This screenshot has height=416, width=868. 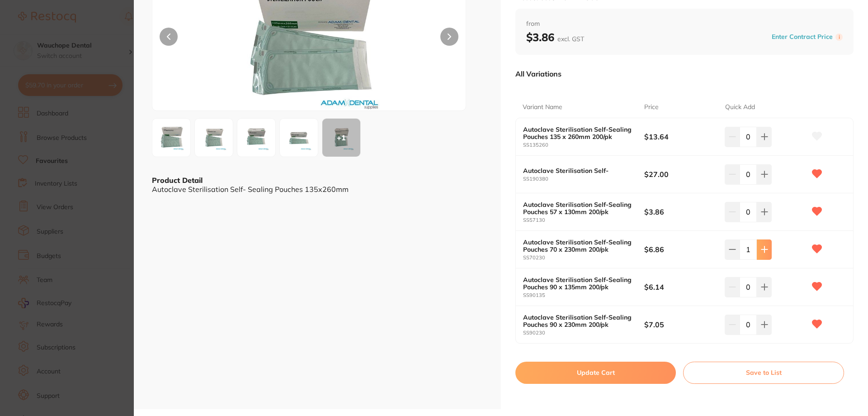 What do you see at coordinates (596, 373) in the screenshot?
I see `button: Update Cart` at bounding box center [596, 373].